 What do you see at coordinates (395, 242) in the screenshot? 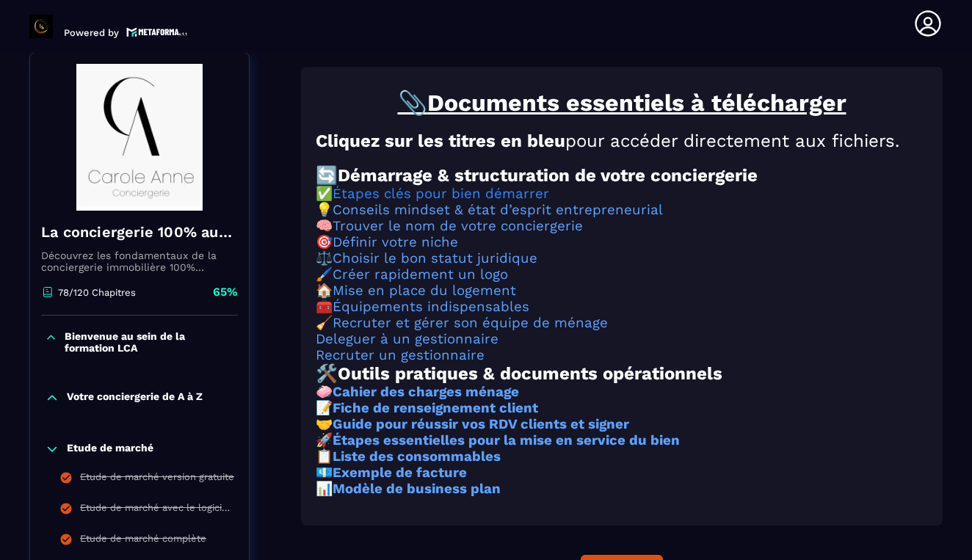
I see `a: Définir votre niche` at bounding box center [395, 242].